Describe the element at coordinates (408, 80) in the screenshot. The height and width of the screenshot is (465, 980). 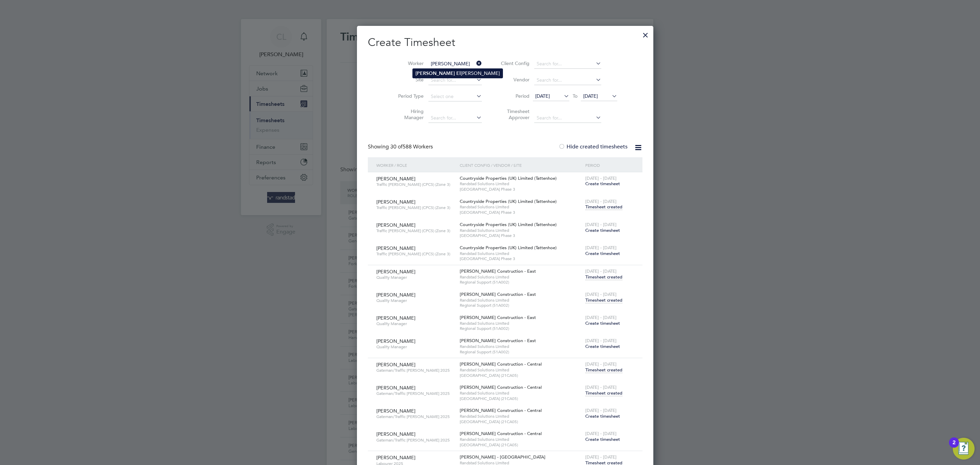
I see `label: Site` at that location.